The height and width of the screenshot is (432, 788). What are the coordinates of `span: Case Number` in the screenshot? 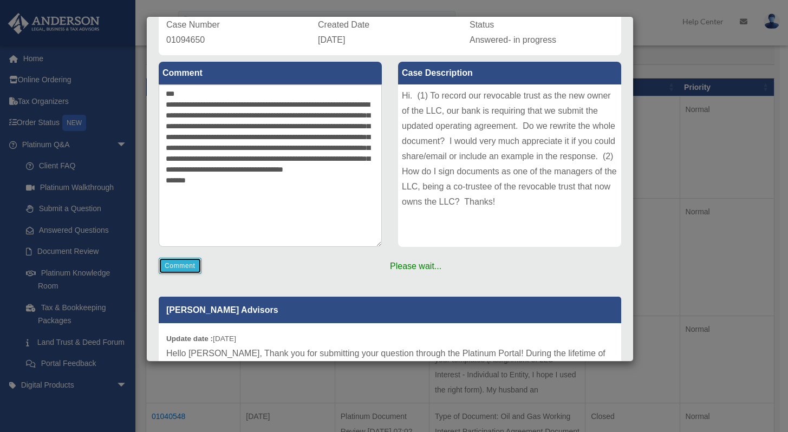 It's located at (193, 24).